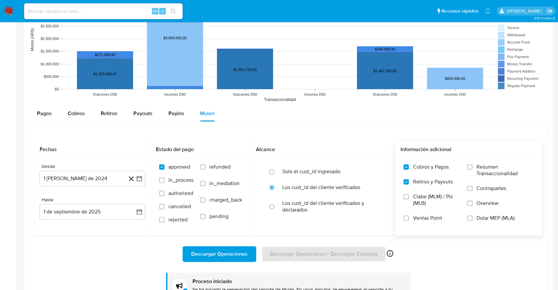  Describe the element at coordinates (460, 11) in the screenshot. I see `span: Accesos rápidos` at that location.